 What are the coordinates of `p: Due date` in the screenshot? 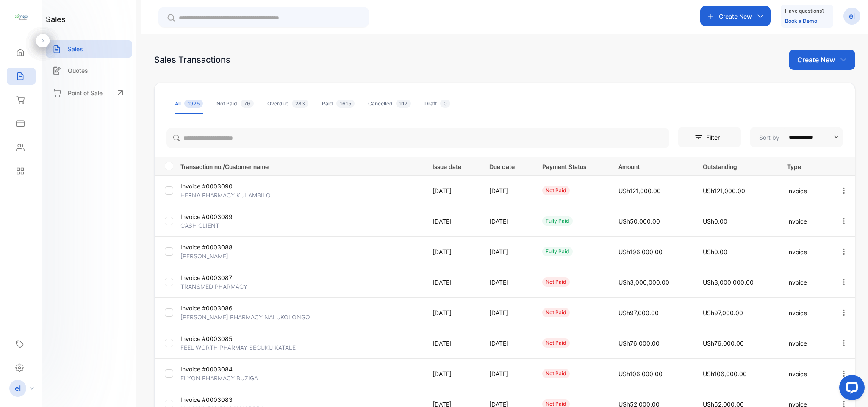 It's located at (507, 166).